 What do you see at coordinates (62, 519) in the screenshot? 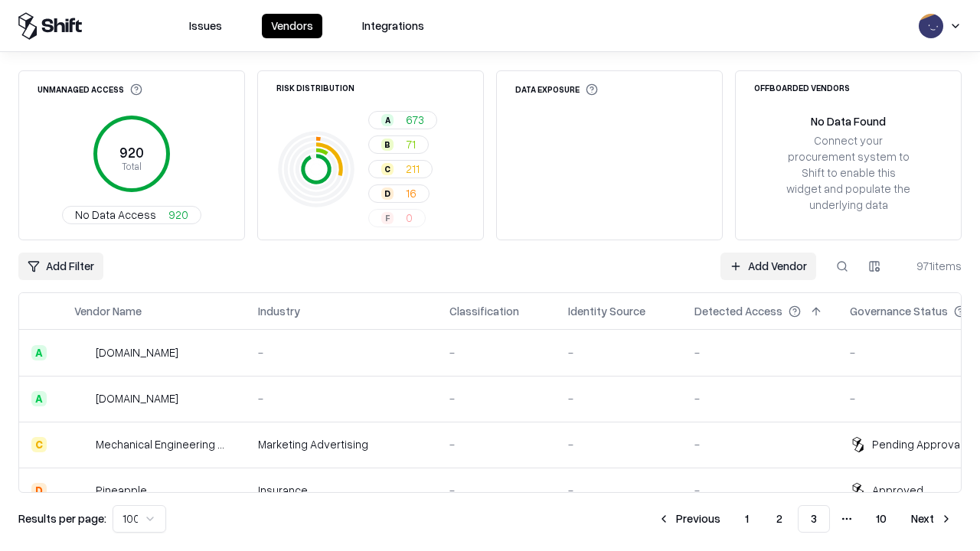
I see `p: Results per page:` at bounding box center [62, 519].